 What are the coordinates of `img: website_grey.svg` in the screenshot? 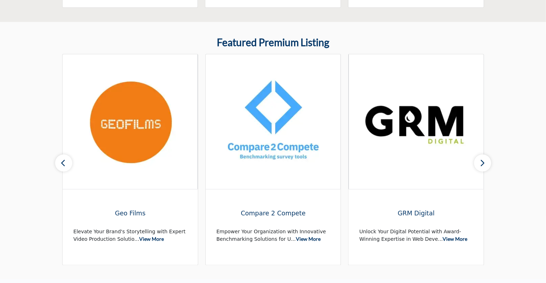 It's located at (14, 21).